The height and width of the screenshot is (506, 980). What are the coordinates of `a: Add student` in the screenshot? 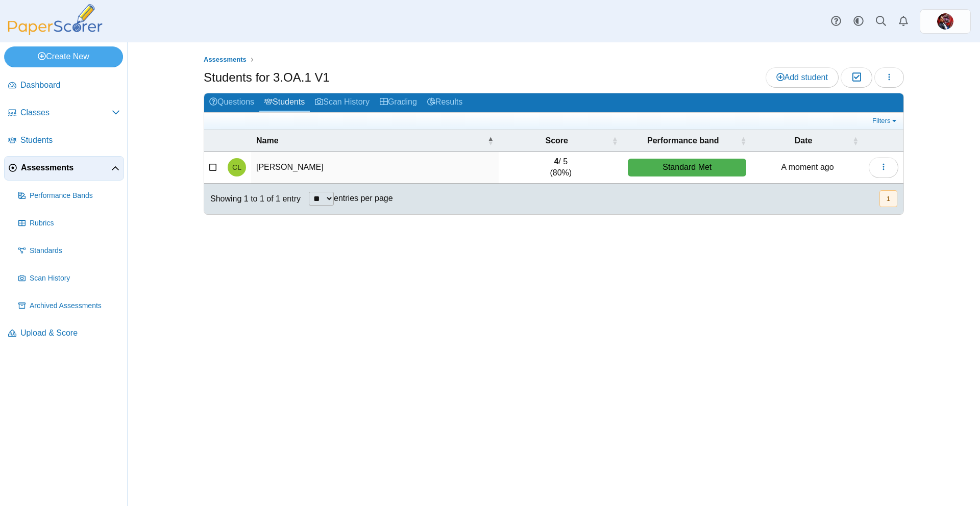 It's located at (802, 78).